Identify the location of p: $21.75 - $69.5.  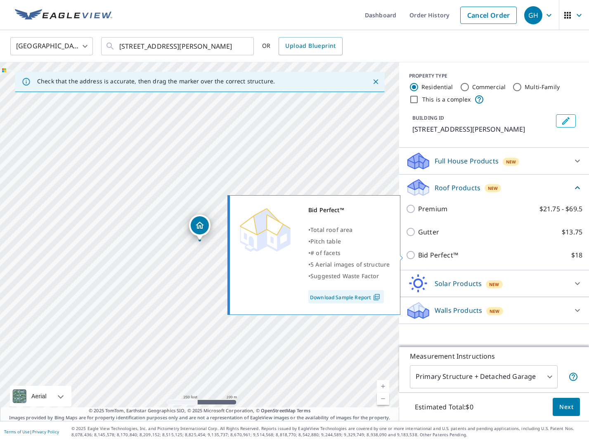
(561, 209).